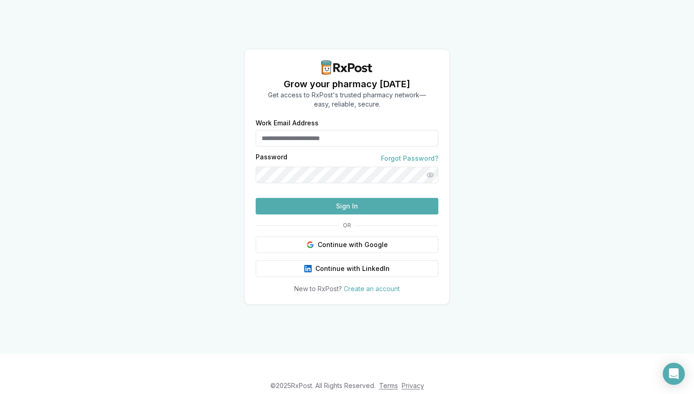  I want to click on a: Forgot Password?, so click(409, 158).